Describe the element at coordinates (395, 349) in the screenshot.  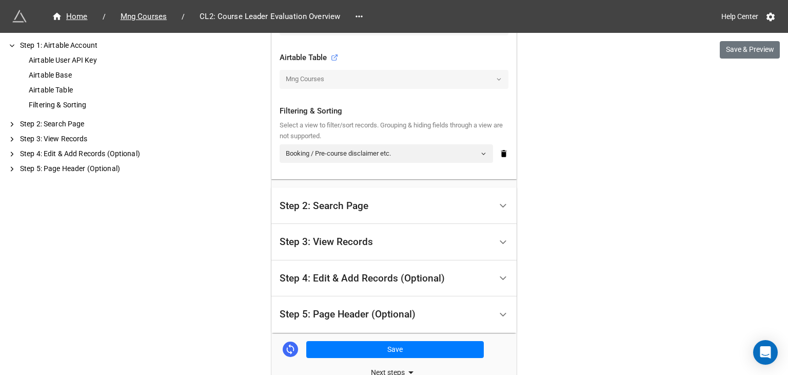
I see `button: Save` at that location.